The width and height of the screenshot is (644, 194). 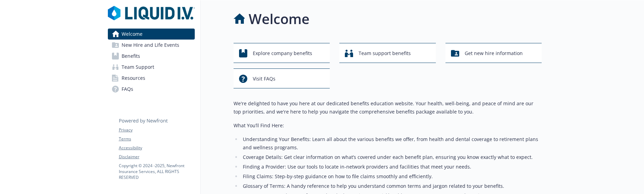 What do you see at coordinates (157, 139) in the screenshot?
I see `a: Terms` at bounding box center [157, 139].